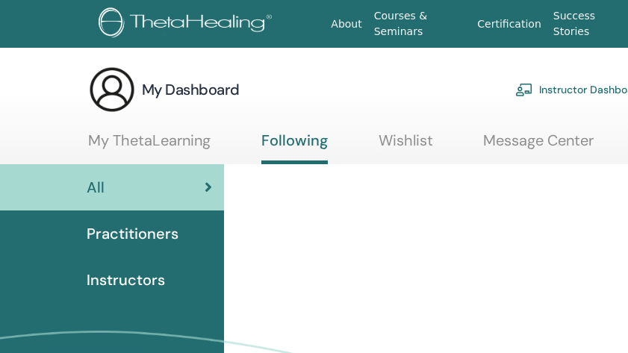 Image resolution: width=628 pixels, height=353 pixels. I want to click on span: Practitioners, so click(132, 234).